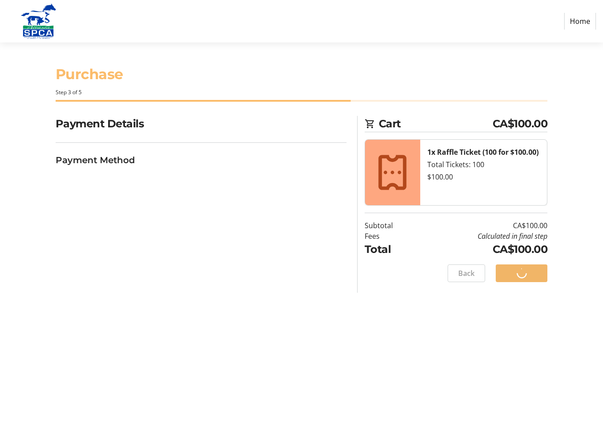 The image size is (603, 432). I want to click on div: Step 3 of 5, so click(302, 92).